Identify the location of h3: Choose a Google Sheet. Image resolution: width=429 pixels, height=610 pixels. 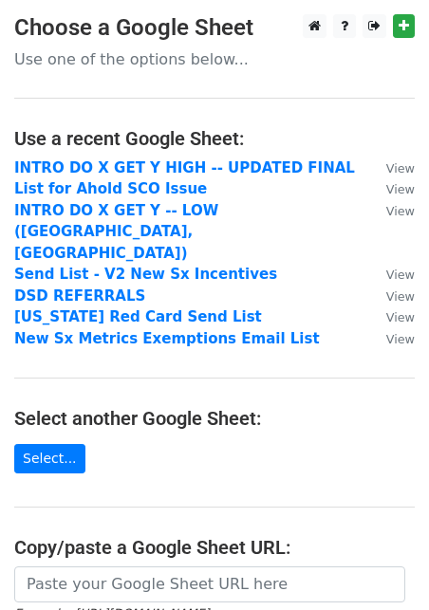
(214, 28).